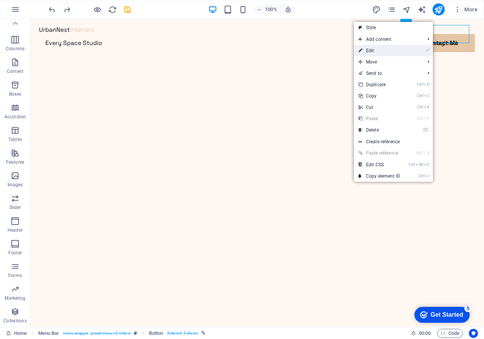  What do you see at coordinates (379, 165) in the screenshot?
I see `a: CtrlAltCEdit CSS` at bounding box center [379, 165].